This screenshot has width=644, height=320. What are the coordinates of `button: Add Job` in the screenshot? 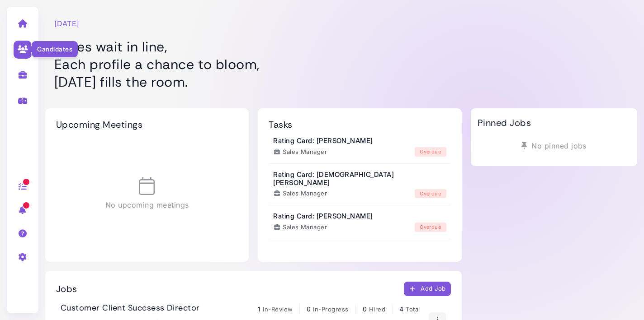 It's located at (427, 289).